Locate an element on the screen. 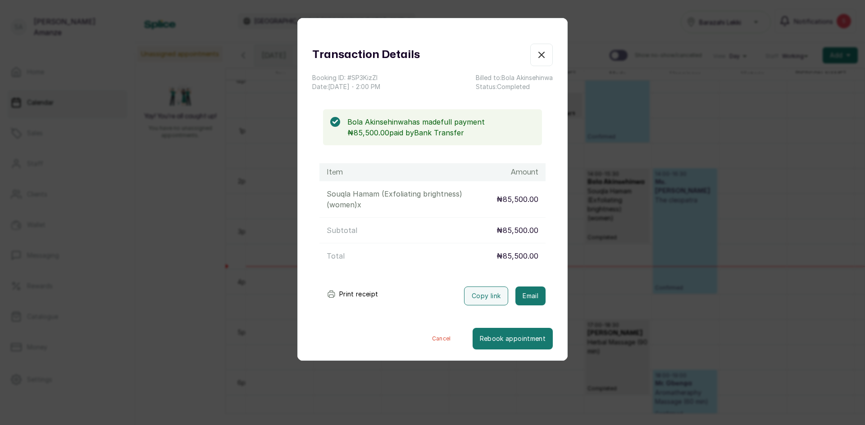  p: Total is located at coordinates (335, 256).